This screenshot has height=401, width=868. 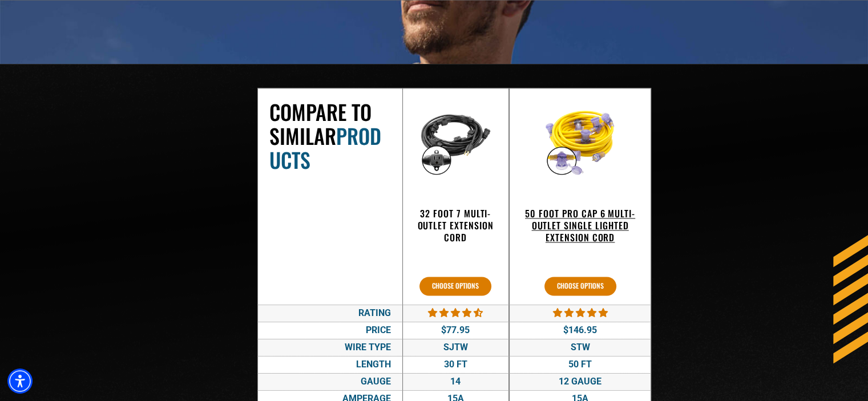 What do you see at coordinates (455, 364) in the screenshot?
I see `span: 30 FT` at bounding box center [455, 364].